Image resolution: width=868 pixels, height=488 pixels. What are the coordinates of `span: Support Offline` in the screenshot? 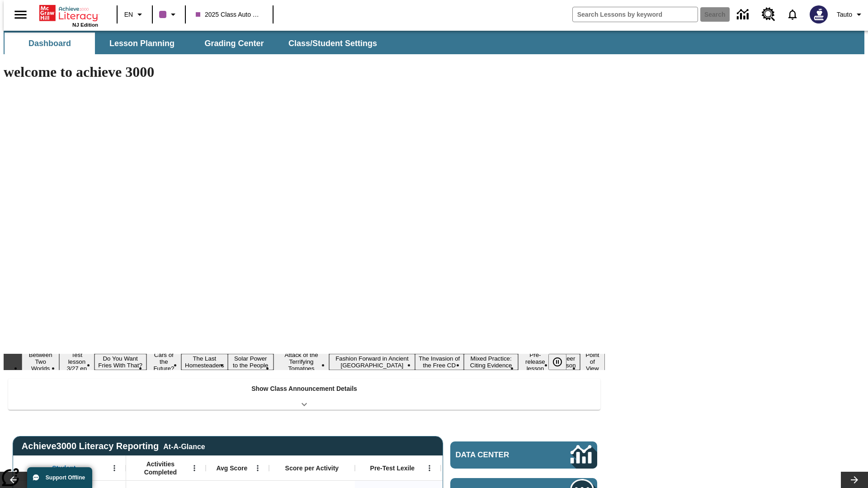 It's located at (65, 477).